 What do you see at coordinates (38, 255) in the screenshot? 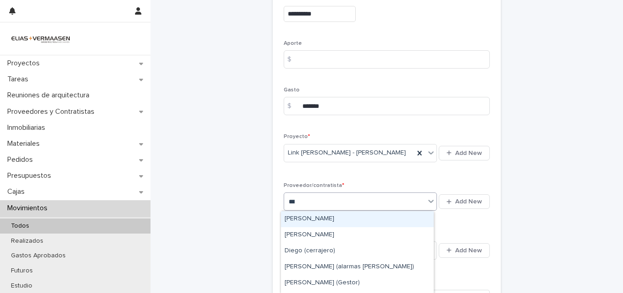
I see `p: Gastos Aprobados` at bounding box center [38, 255].